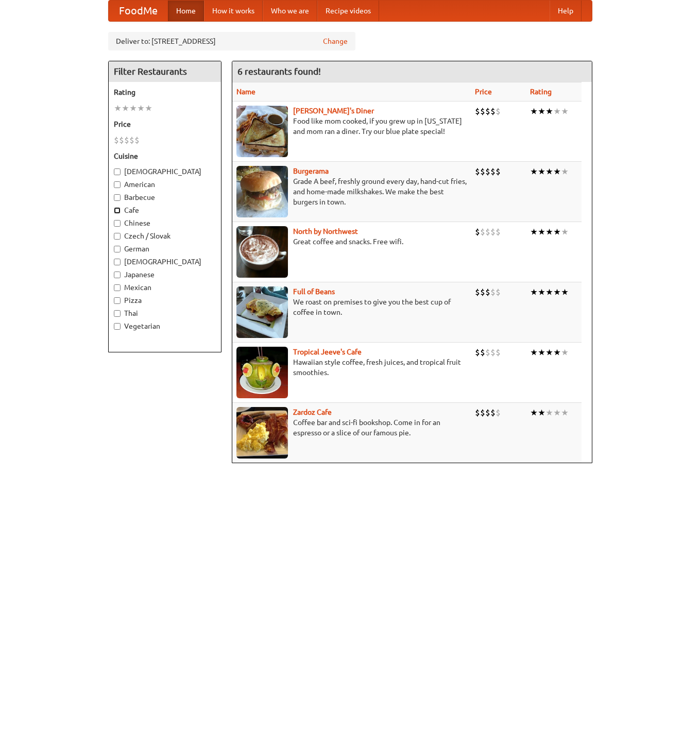  I want to click on label: German, so click(165, 249).